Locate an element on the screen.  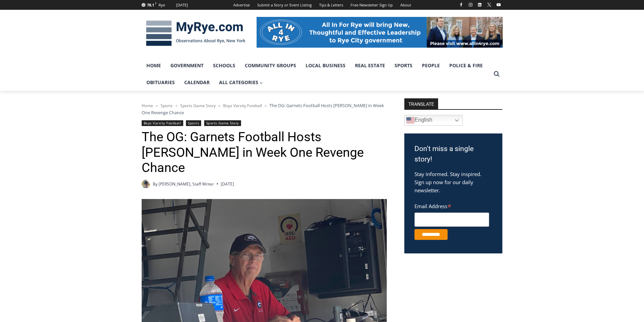
a: Police & Fire is located at coordinates (465, 66).